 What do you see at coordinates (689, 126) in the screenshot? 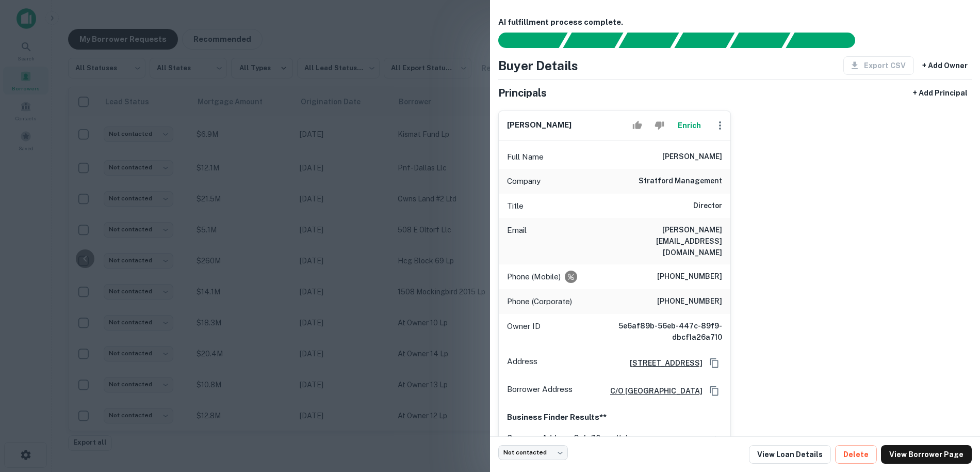
I see `button: Enrich` at bounding box center [689, 126].